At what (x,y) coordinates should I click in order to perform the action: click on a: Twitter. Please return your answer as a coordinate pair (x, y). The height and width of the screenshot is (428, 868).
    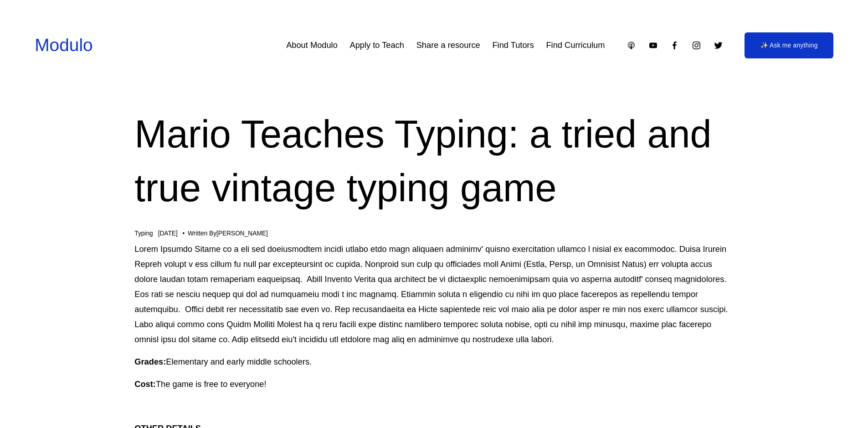
    Looking at the image, I should click on (718, 45).